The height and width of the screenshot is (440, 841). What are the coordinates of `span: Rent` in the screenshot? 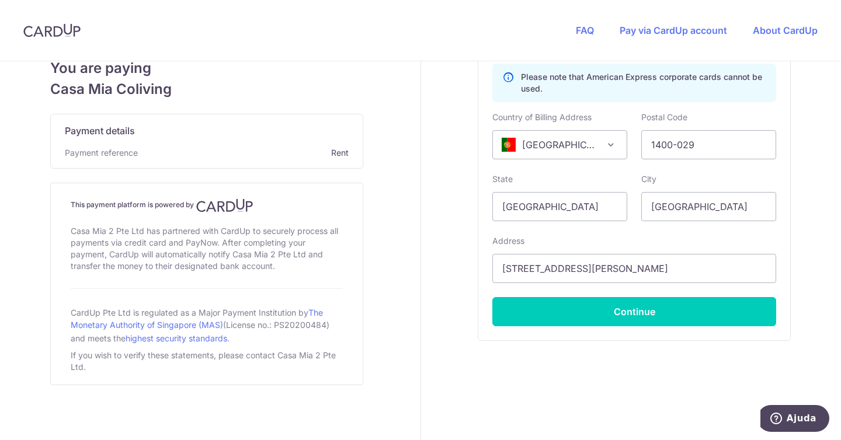 It's located at (245, 153).